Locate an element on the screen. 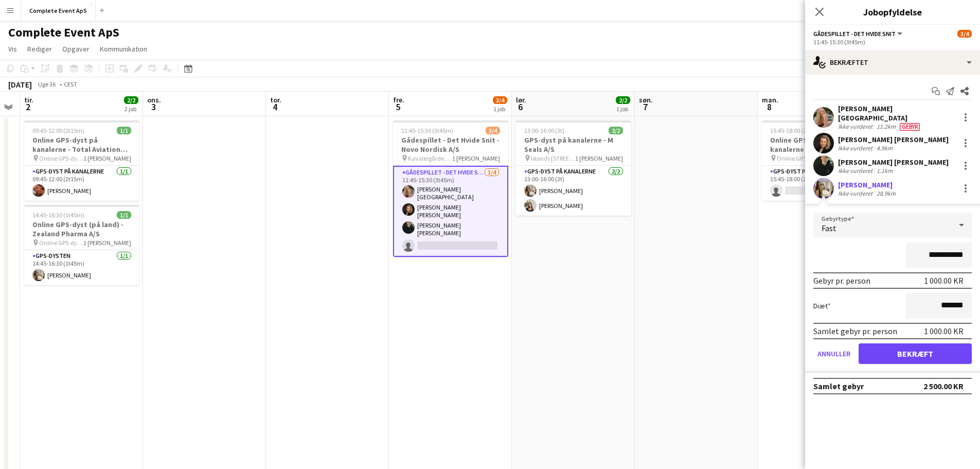 Image resolution: width=980 pixels, height=469 pixels. div: 4.9km is located at coordinates (884, 147).